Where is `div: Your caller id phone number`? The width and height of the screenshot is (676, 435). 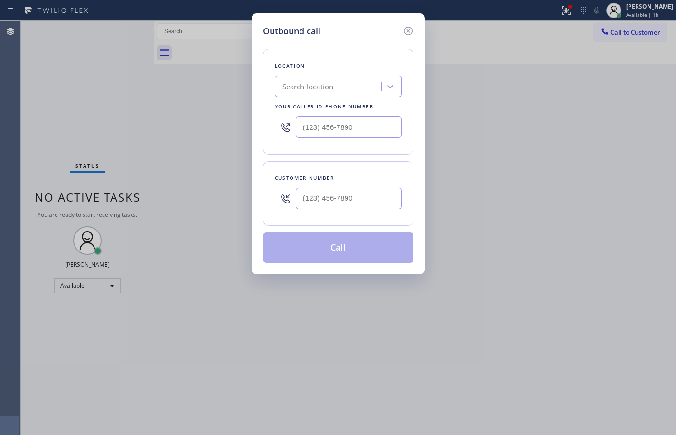
div: Your caller id phone number is located at coordinates (338, 106).